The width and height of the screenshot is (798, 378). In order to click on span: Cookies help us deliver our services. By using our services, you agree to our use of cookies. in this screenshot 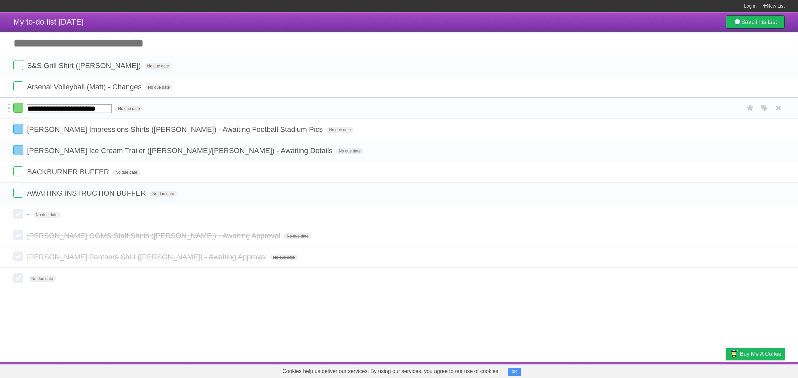, I will do `click(391, 372)`.